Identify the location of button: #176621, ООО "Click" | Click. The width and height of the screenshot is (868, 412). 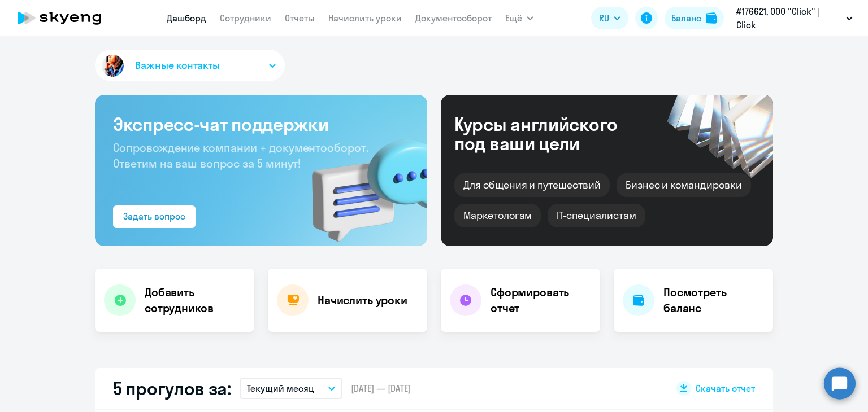
(794, 18).